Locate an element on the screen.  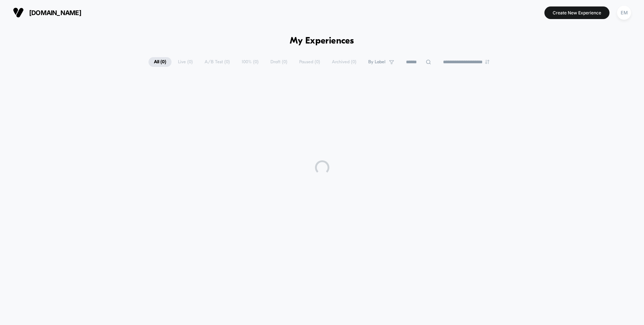
span: By Label is located at coordinates (377, 62).